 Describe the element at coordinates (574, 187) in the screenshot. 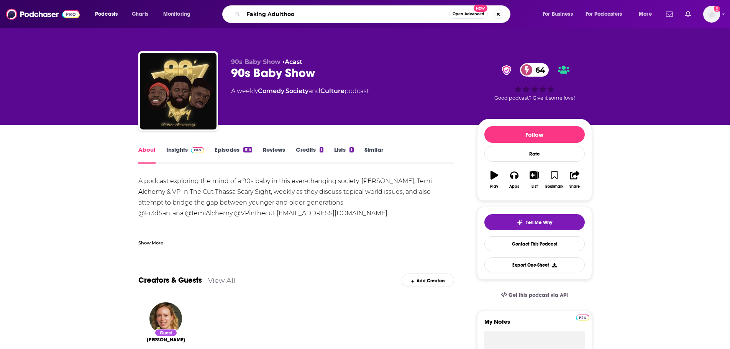

I see `div: Share` at that location.